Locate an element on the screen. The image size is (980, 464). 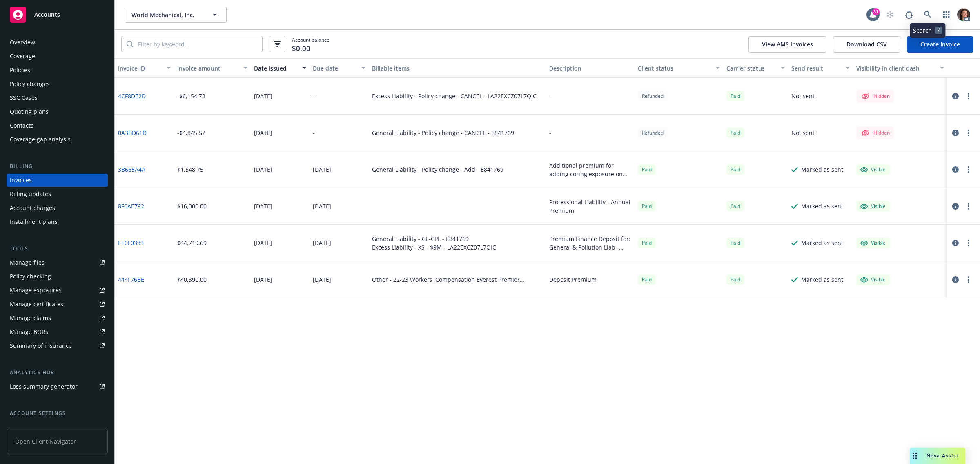
a: Account charges is located at coordinates (57, 208).